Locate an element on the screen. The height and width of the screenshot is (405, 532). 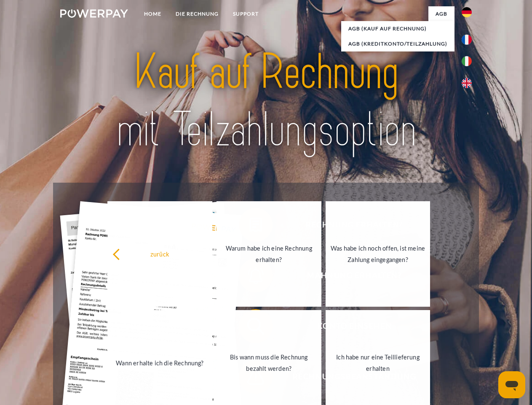
a: Home is located at coordinates (153, 14).